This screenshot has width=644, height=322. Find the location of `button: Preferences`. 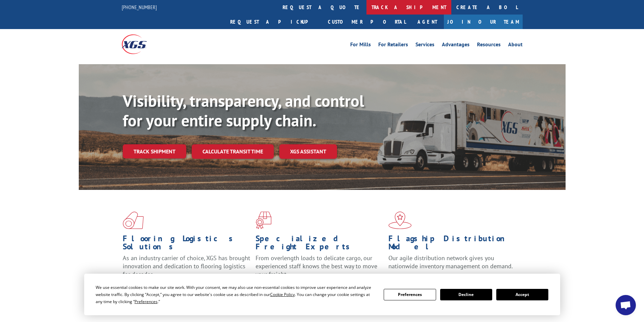

button: Preferences is located at coordinates (410, 295).